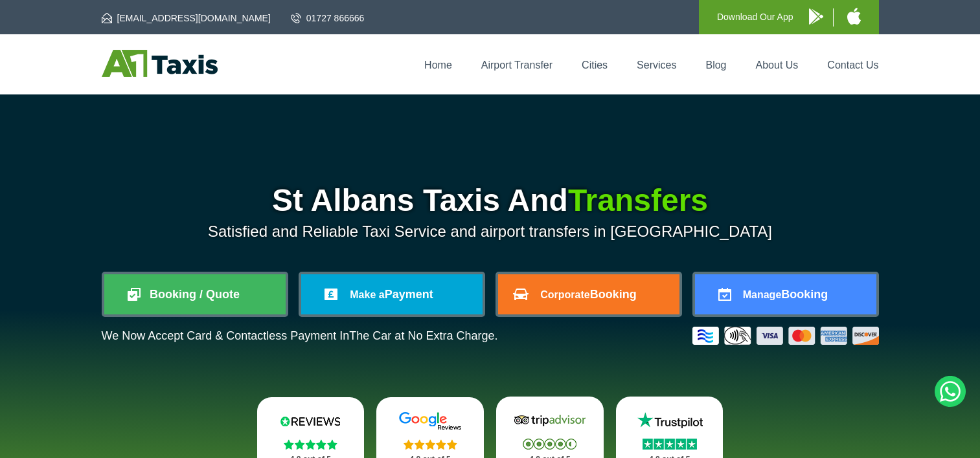  What do you see at coordinates (816, 16) in the screenshot?
I see `img: A1 Taxis Android App` at bounding box center [816, 16].